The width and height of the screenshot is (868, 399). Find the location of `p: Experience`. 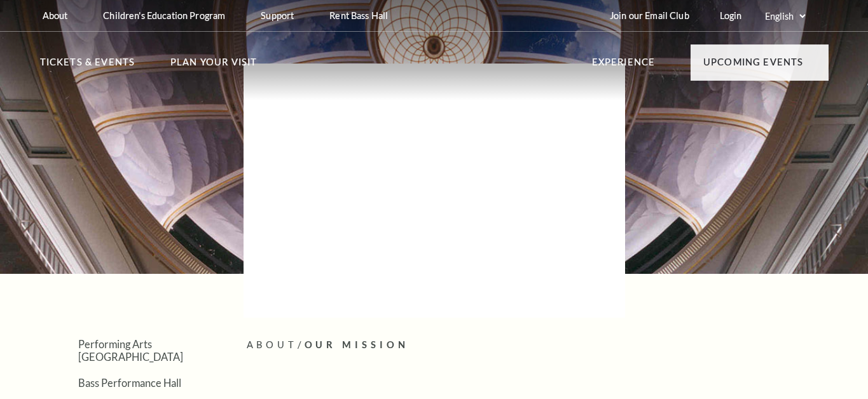

p: Experience is located at coordinates (624, 66).